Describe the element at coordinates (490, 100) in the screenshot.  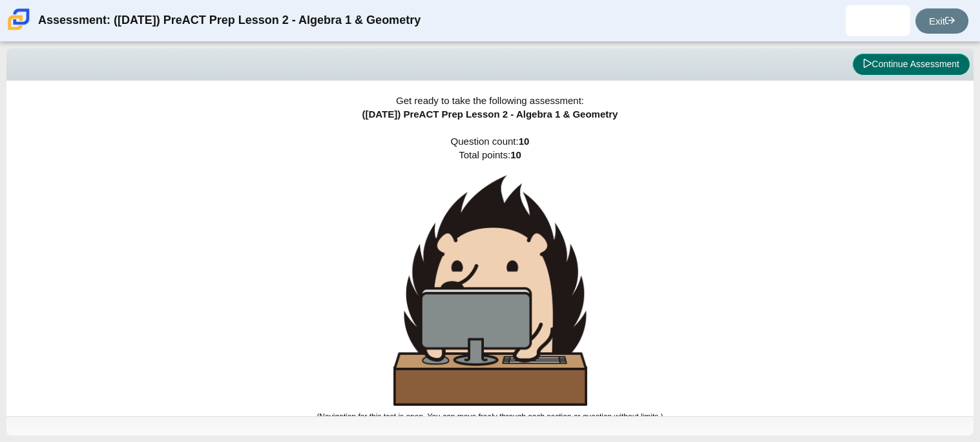
I see `span: Get ready to take the following assessment:` at that location.